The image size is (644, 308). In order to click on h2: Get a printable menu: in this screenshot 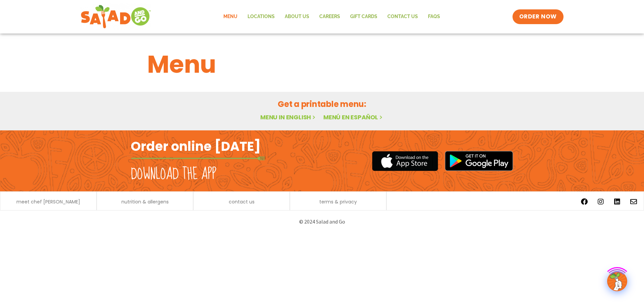, I will do `click(322, 104)`.